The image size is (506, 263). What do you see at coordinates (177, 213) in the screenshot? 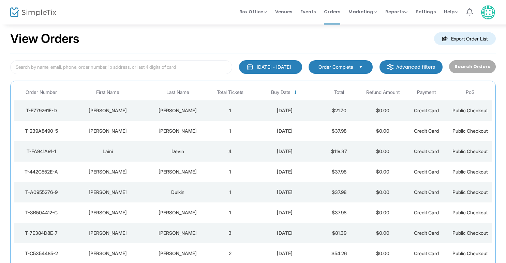
I see `div: Geller` at bounding box center [177, 213].